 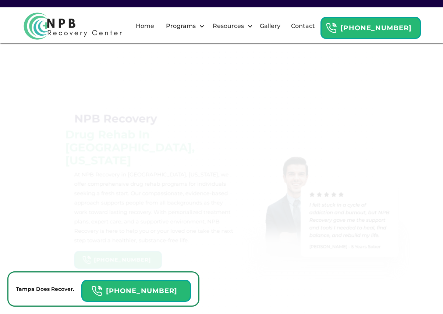 I want to click on a: Gallery, so click(x=270, y=26).